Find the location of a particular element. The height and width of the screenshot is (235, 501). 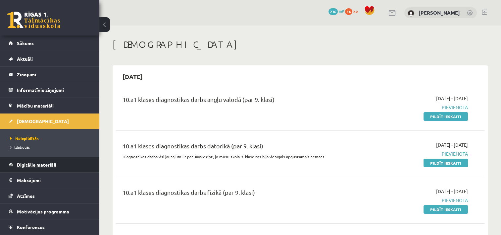

div: 10.a1 klases diagnostikas darbs angļu valodā (par 9. klasi) is located at coordinates (236, 101).